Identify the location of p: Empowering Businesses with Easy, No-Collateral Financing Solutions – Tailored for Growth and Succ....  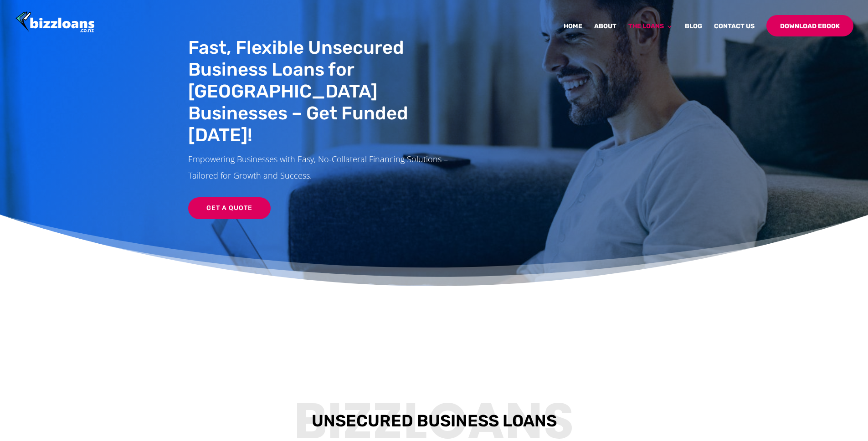
(325, 167).